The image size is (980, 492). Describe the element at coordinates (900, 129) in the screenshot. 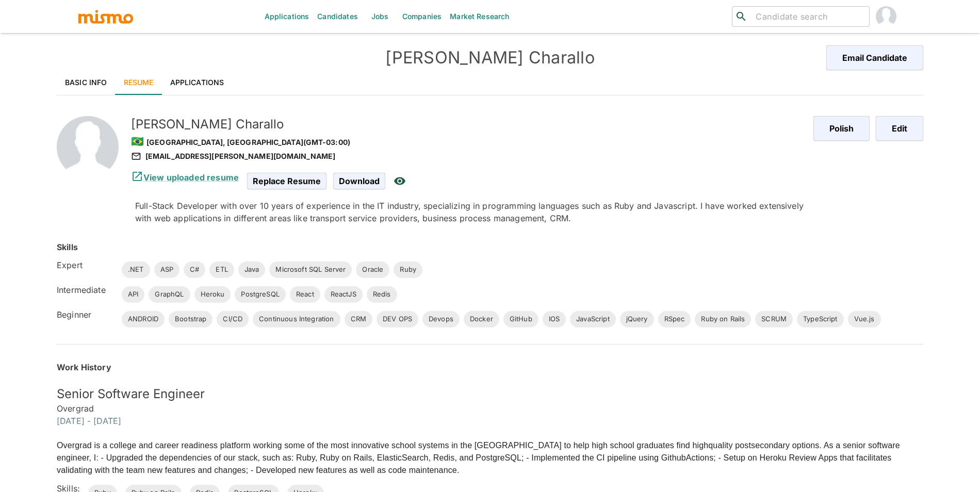

I see `button: Edit` at that location.